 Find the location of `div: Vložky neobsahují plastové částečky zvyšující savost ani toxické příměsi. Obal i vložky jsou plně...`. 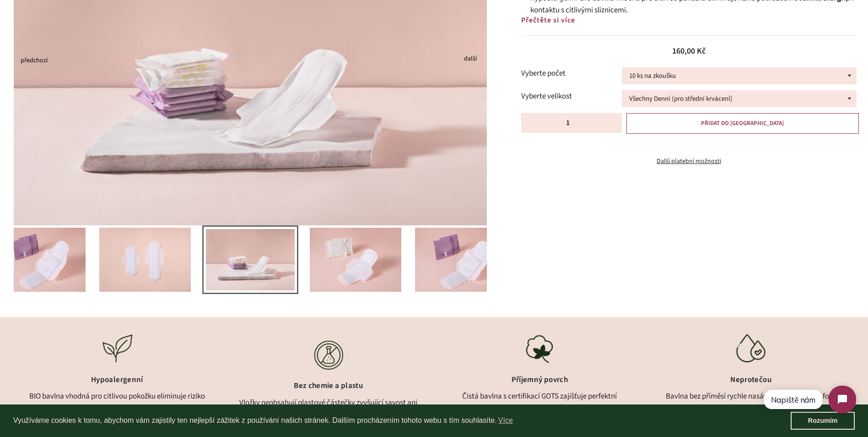

div: Vložky neobsahují plastové částečky zvyšující savost ani toxické příměsi. Obal i vložky jsou plně... is located at coordinates (329, 408).